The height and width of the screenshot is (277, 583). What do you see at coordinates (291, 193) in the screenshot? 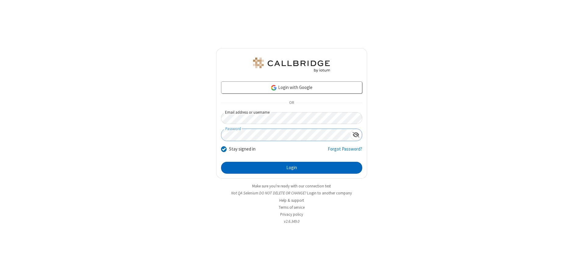
I see `li: Not QA Selenium DO NOT DELETE OR CHANGE?` at bounding box center [291, 193].